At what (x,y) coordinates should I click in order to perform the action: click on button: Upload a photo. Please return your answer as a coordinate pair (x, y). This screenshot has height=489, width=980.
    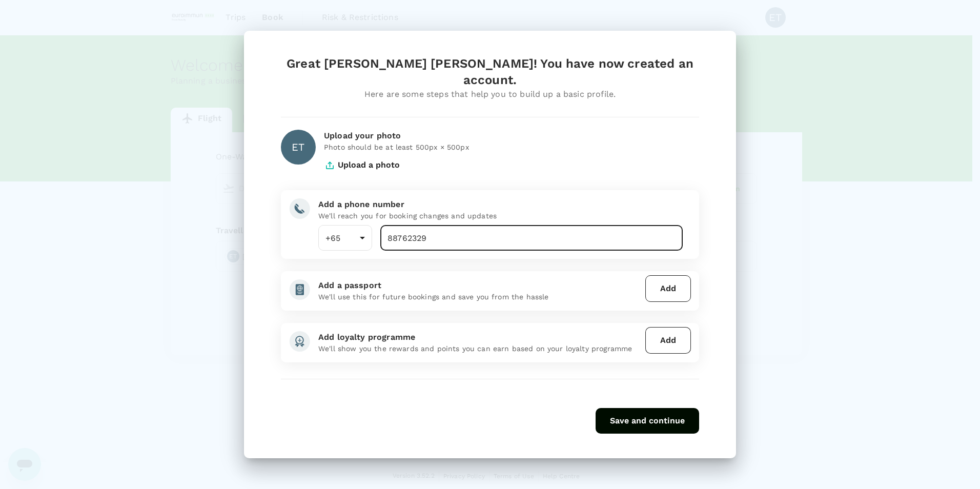
    Looking at the image, I should click on (362, 165).